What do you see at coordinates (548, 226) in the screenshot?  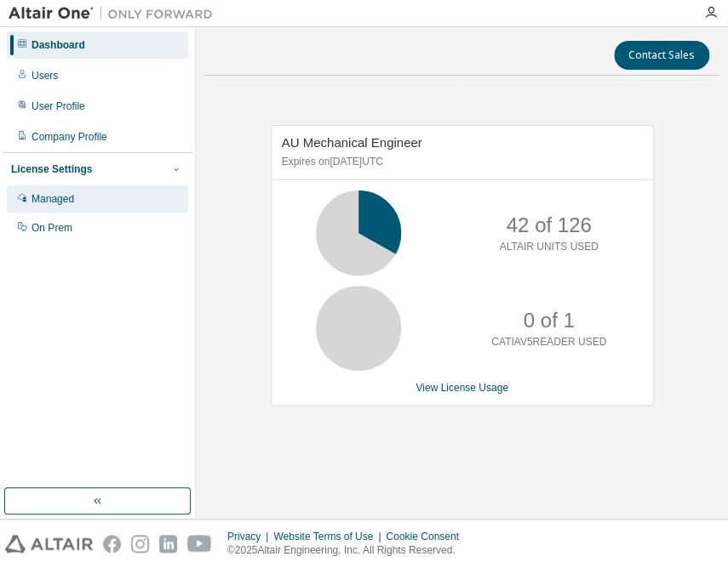 I see `p: 42 of 126` at bounding box center [548, 226].